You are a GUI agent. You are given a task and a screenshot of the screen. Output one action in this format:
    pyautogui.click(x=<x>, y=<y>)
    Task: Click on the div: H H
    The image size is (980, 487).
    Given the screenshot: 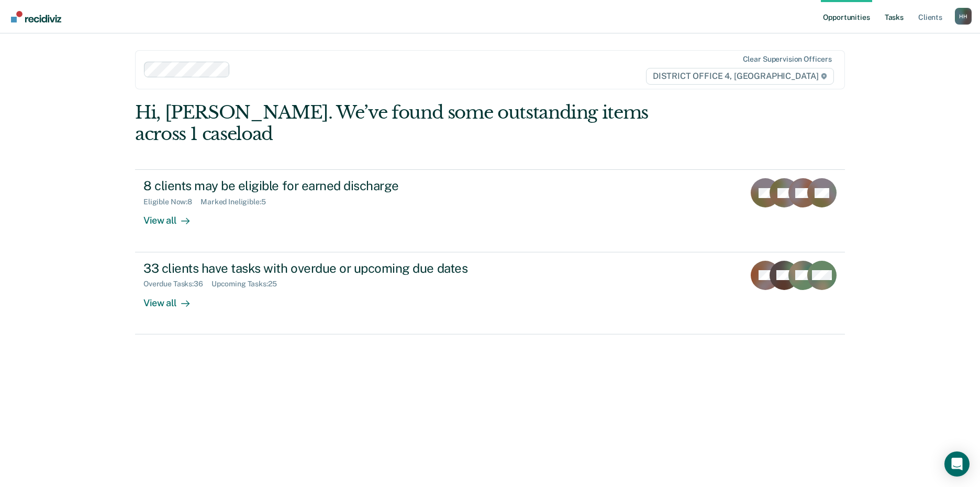 What is the action you would take?
    pyautogui.click(x=963, y=16)
    